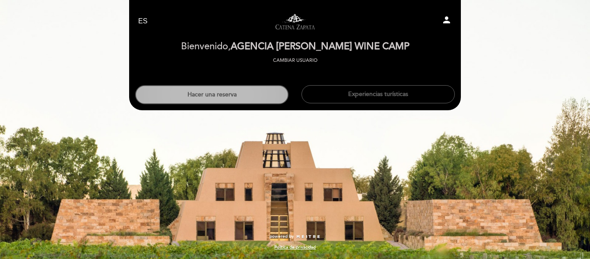 The width and height of the screenshot is (590, 259). What do you see at coordinates (295, 236) in the screenshot?
I see `a: powered by` at bounding box center [295, 236].